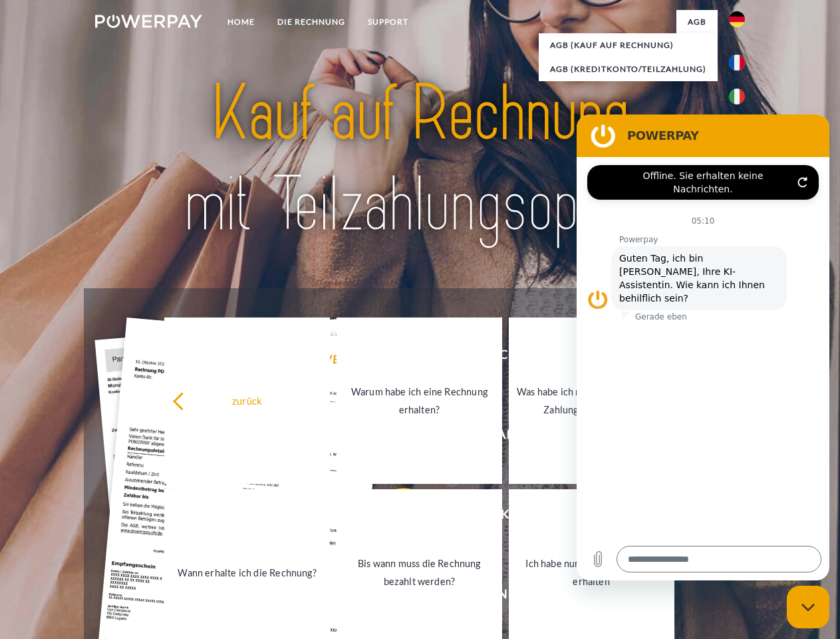 Image resolution: width=840 pixels, height=639 pixels. Describe the element at coordinates (420, 159) in the screenshot. I see `img: title-powerpay_de.svg` at that location.